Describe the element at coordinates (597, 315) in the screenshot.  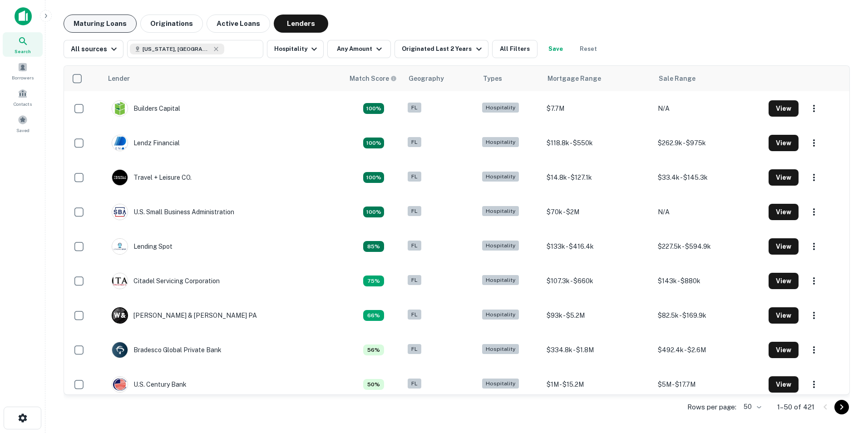
I see `td: $93k - $5.2M` at that location.